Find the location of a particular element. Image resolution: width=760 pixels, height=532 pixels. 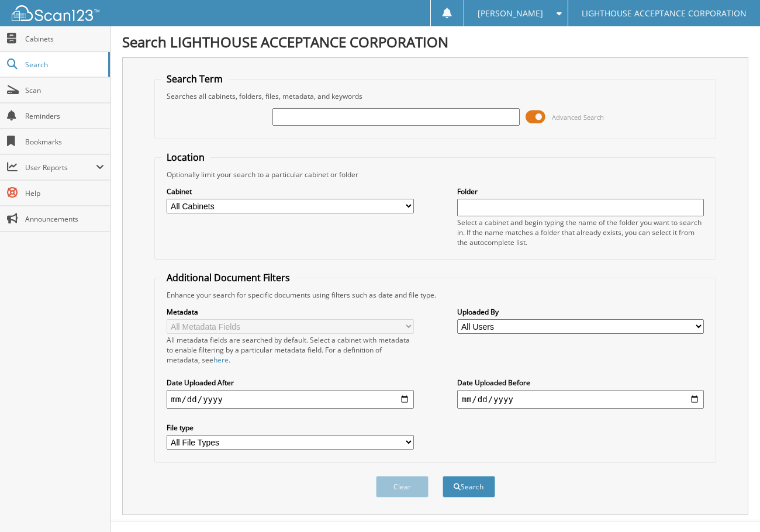

a: here is located at coordinates (221, 359).